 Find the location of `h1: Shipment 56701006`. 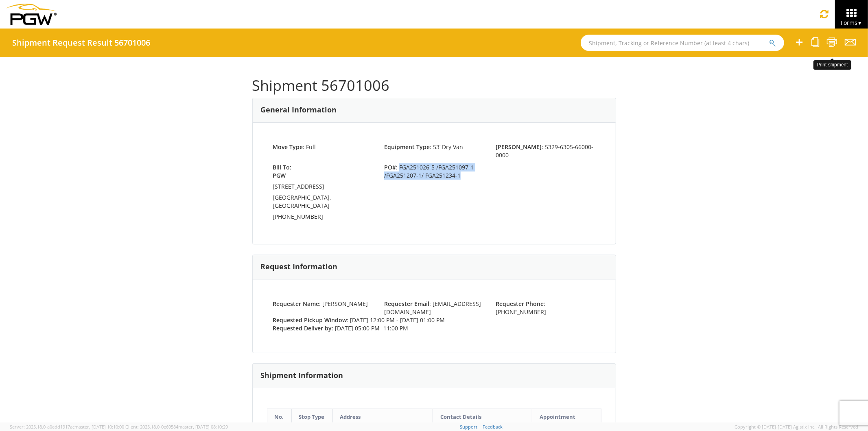

h1: Shipment 56701006 is located at coordinates (434, 85).